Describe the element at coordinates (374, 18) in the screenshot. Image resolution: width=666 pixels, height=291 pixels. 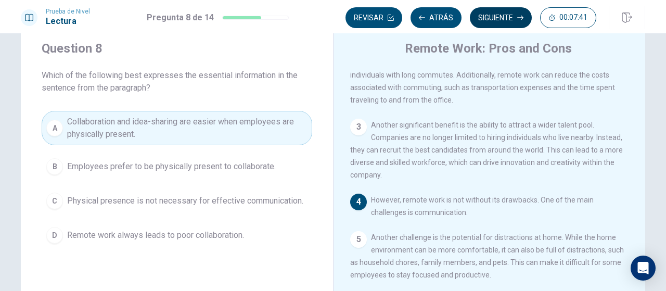
I see `button: Revisar` at that location.